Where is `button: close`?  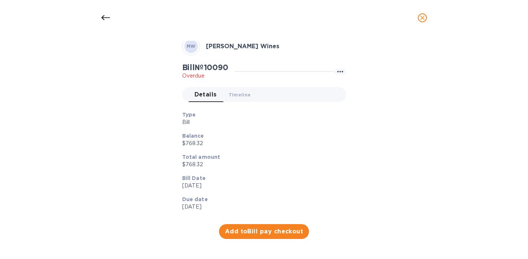
button: close is located at coordinates (422, 18).